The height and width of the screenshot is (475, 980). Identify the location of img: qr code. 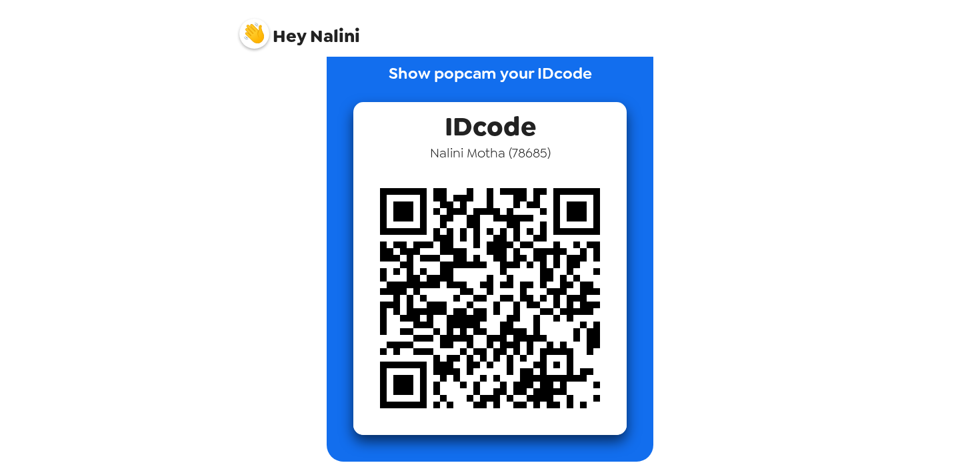
(490, 298).